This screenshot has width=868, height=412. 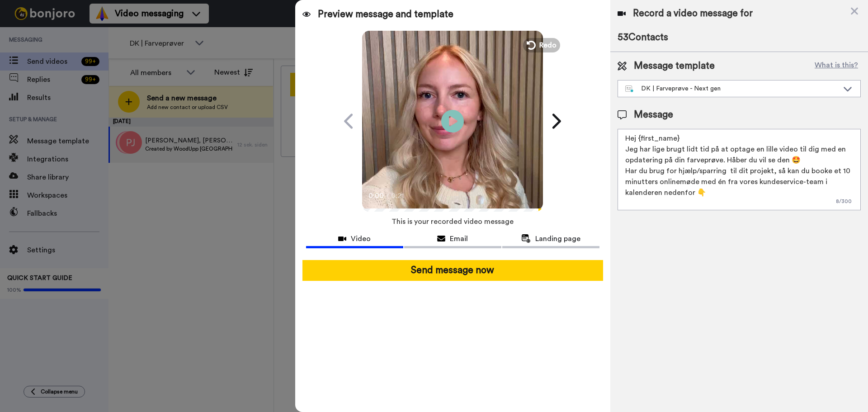 What do you see at coordinates (558, 239) in the screenshot?
I see `span: Landing page` at bounding box center [558, 239].